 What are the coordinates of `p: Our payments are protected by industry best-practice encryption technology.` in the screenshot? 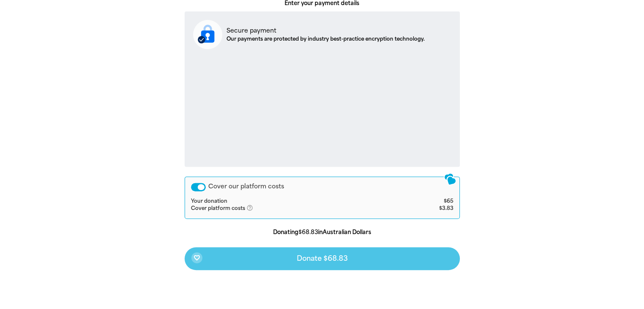 It's located at (326, 39).